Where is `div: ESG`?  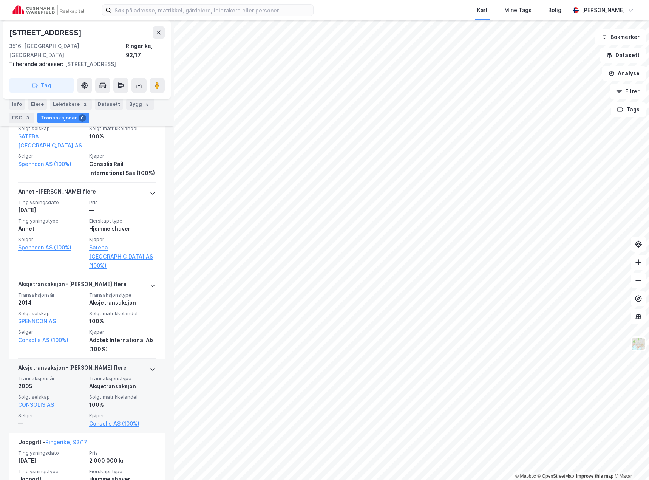 div: ESG is located at coordinates (22, 118).